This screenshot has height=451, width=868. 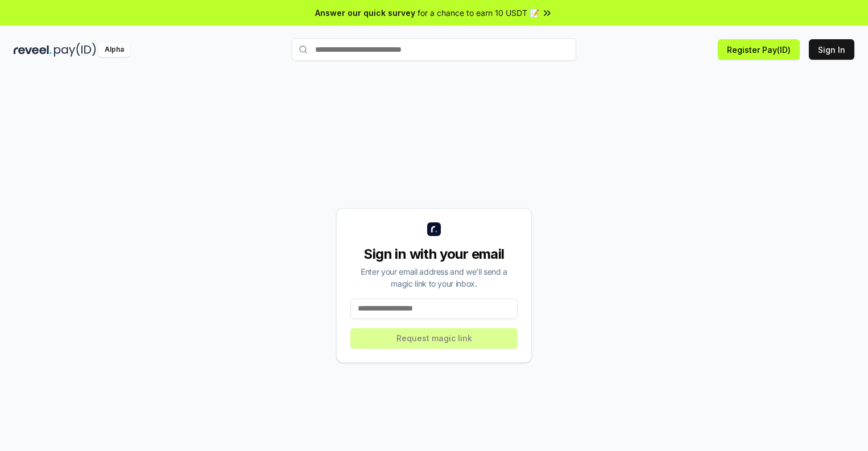 I want to click on span: Answer our quick survey, so click(x=365, y=12).